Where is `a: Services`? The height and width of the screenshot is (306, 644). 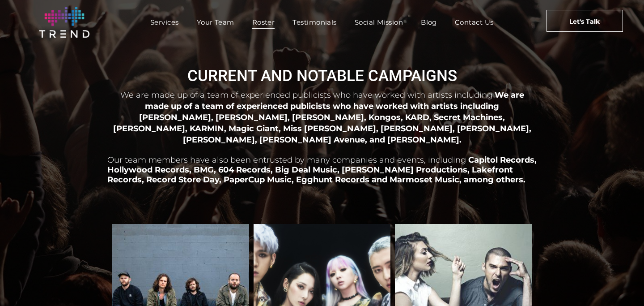
a: Services is located at coordinates (165, 22).